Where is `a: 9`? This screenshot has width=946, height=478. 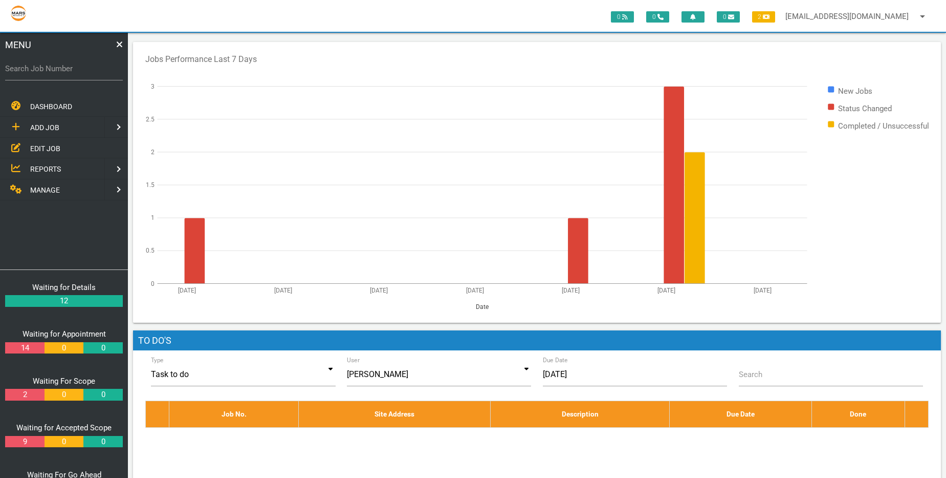
a: 9 is located at coordinates (25, 441).